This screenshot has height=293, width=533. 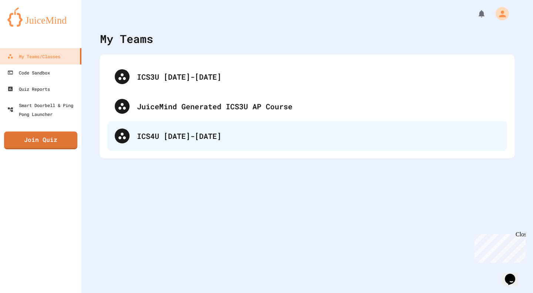 What do you see at coordinates (43, 110) in the screenshot?
I see `div: Smart Doorbell & Ping Pong Launcher` at bounding box center [43, 110].